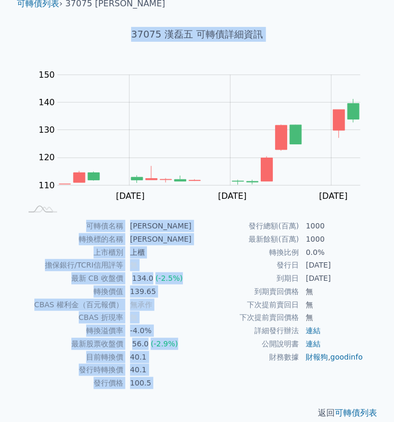 The width and height of the screenshot is (394, 422). What do you see at coordinates (143, 278) in the screenshot?
I see `div: 134.0` at bounding box center [143, 278].